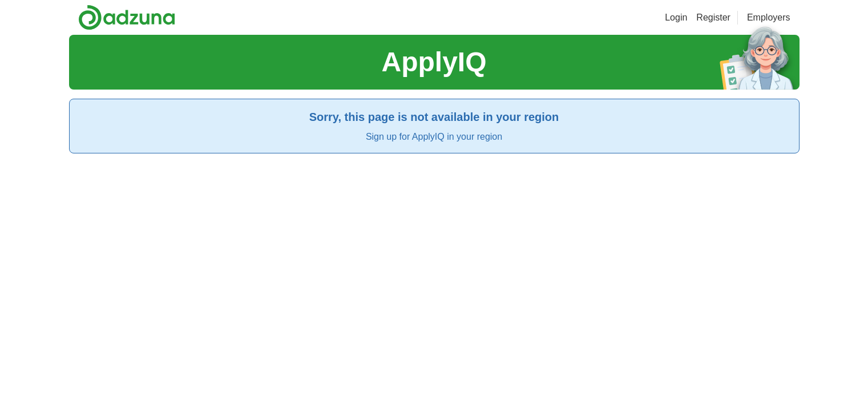  What do you see at coordinates (126, 17) in the screenshot?
I see `img: Adzuna logo` at bounding box center [126, 17].